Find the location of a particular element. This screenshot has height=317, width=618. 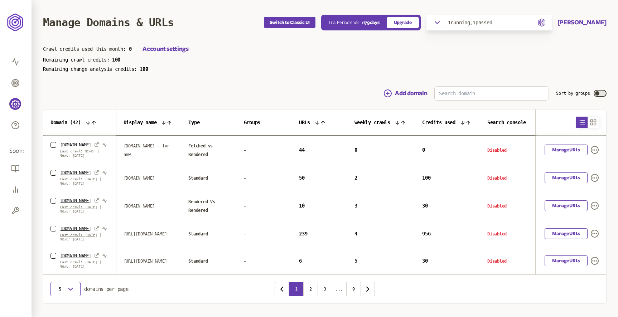

span: Search console is located at coordinates (506, 122).